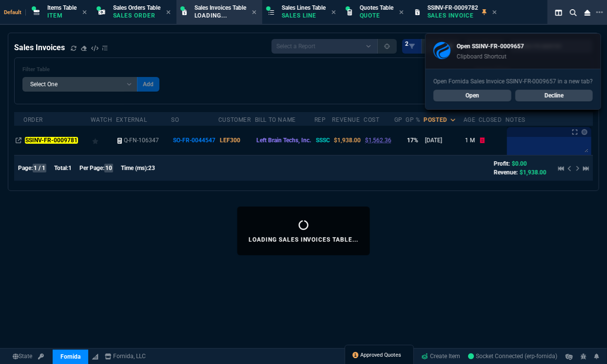 This screenshot has height=364, width=607. Describe the element at coordinates (573, 12) in the screenshot. I see `nx-icon: Search` at that location.